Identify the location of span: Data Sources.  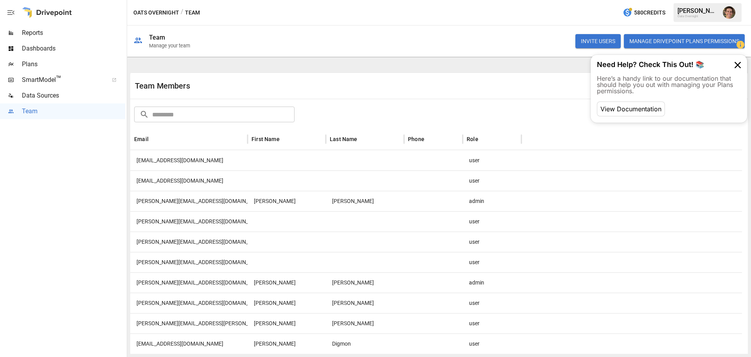
(74, 96).